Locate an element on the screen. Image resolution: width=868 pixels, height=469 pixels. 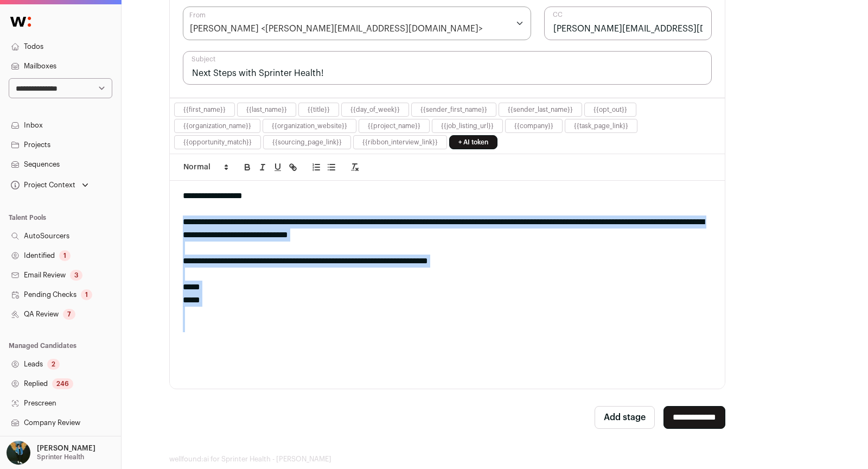
button: {{organization_website}} is located at coordinates (309, 126).